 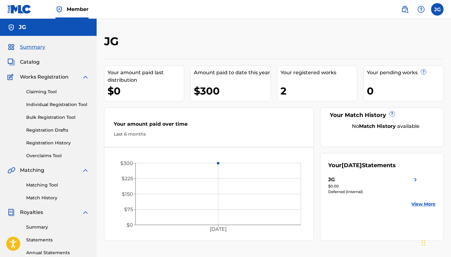 What do you see at coordinates (32, 47) in the screenshot?
I see `span: Summary` at bounding box center [32, 47].